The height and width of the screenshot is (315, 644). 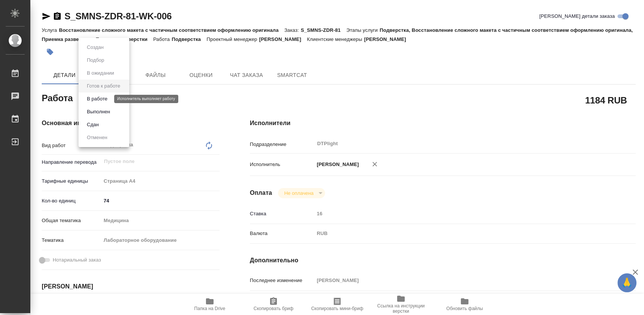 I want to click on button: Готов к работе, so click(x=104, y=86).